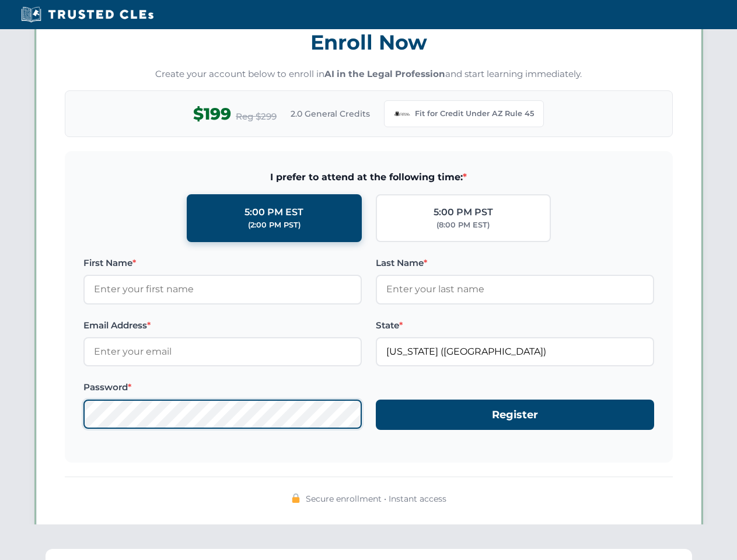  Describe the element at coordinates (273, 213) in the screenshot. I see `div: 5:00 PM EST` at that location.